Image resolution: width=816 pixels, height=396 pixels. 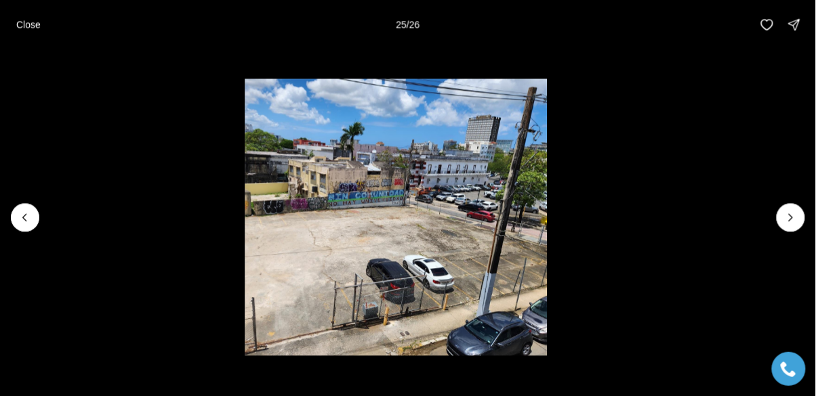 I want to click on button: Next slide, so click(x=791, y=218).